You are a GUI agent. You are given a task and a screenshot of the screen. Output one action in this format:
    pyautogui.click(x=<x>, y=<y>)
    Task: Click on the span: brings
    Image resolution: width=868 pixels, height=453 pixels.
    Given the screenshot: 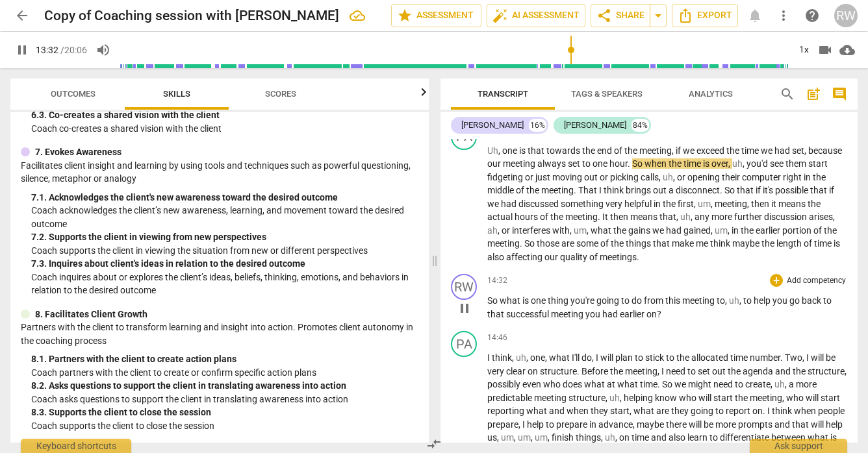 What is the action you would take?
    pyautogui.click(x=639, y=190)
    